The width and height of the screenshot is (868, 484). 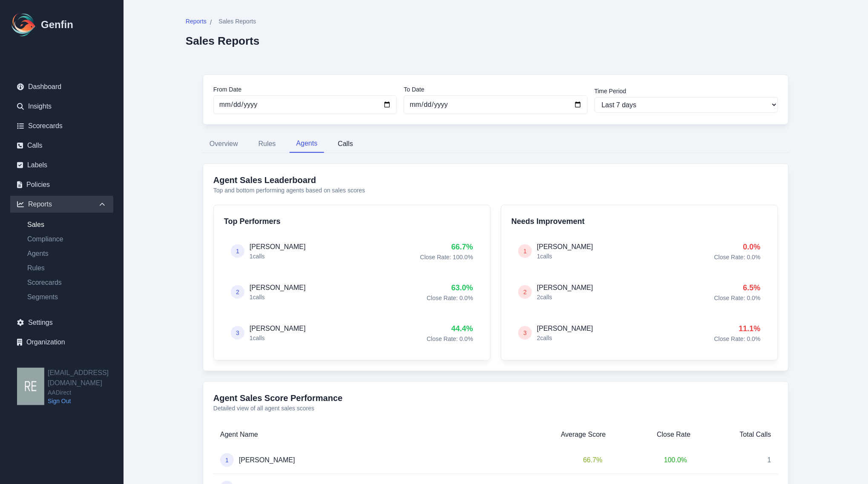 I want to click on a: Compliance, so click(x=67, y=239).